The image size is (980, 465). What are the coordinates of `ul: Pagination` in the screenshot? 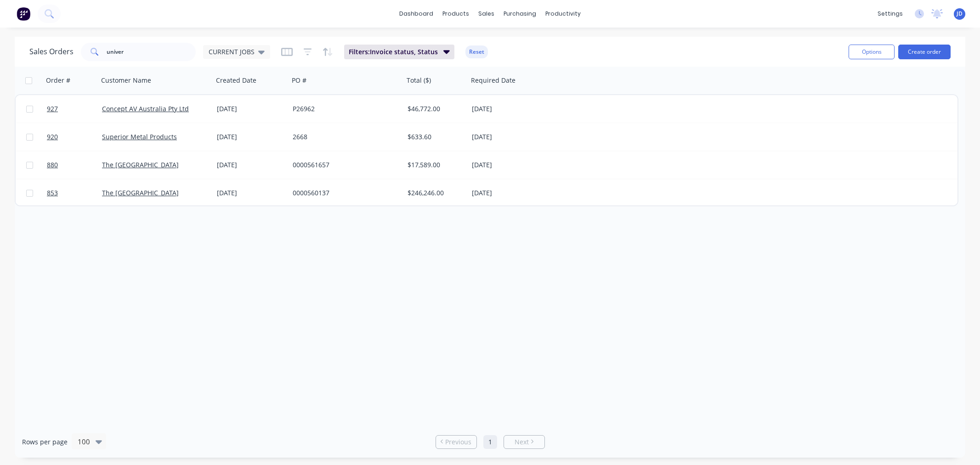 It's located at (490, 442).